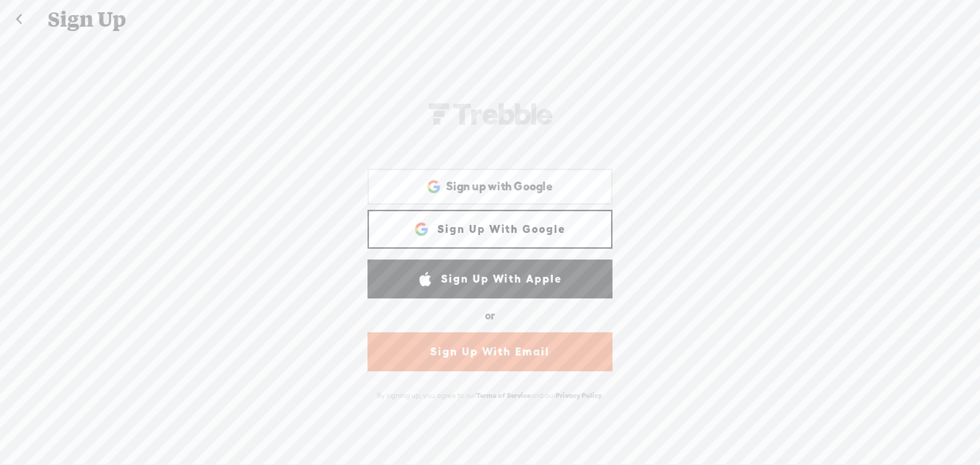 The width and height of the screenshot is (980, 465). What do you see at coordinates (490, 395) in the screenshot?
I see `div: By signing up, you agree to our and our .` at bounding box center [490, 395].